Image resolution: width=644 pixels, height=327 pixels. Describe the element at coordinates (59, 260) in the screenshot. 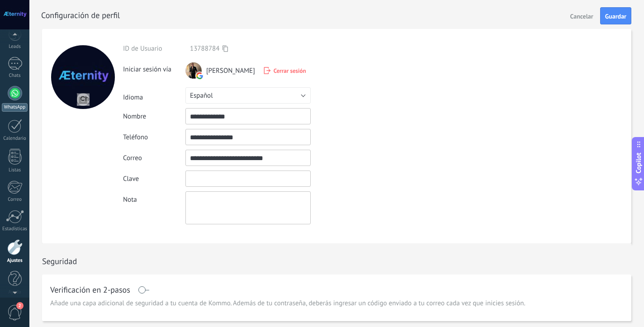

I see `h1: Seguridad` at that location.